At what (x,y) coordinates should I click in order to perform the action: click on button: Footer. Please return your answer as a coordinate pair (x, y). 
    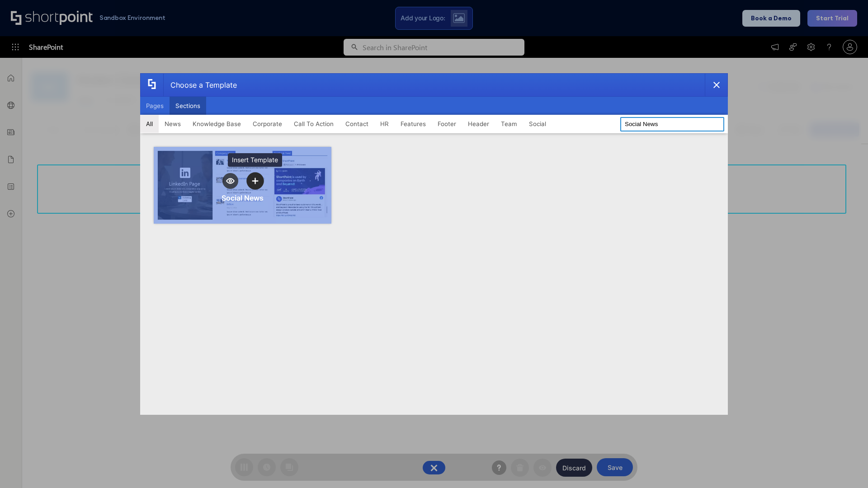
    Looking at the image, I should click on (446, 123).